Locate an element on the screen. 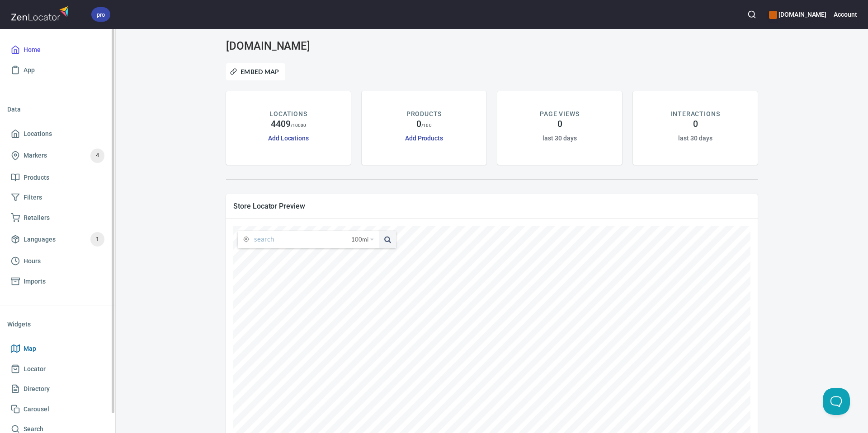 Image resolution: width=868 pixels, height=433 pixels. a: Add Products is located at coordinates (424, 138).